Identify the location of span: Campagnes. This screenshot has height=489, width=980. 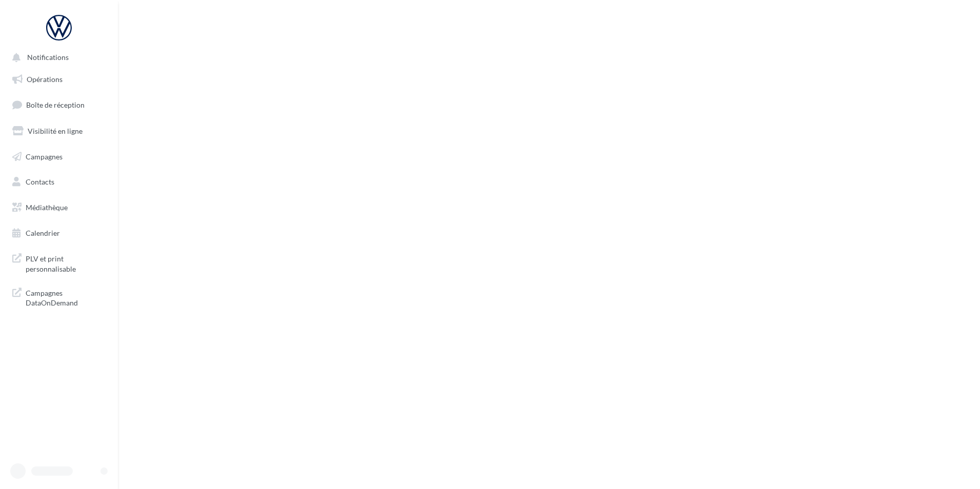
(44, 156).